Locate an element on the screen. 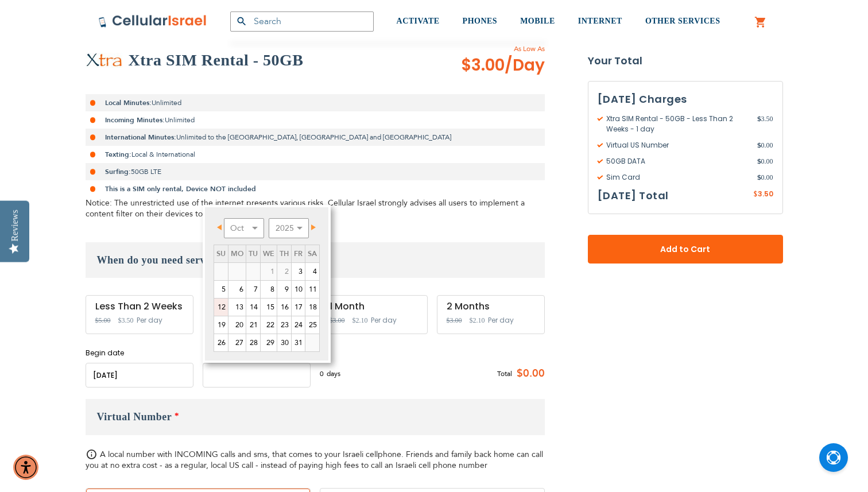 Image resolution: width=868 pixels, height=492 pixels. span: Sim Card is located at coordinates (678, 177).